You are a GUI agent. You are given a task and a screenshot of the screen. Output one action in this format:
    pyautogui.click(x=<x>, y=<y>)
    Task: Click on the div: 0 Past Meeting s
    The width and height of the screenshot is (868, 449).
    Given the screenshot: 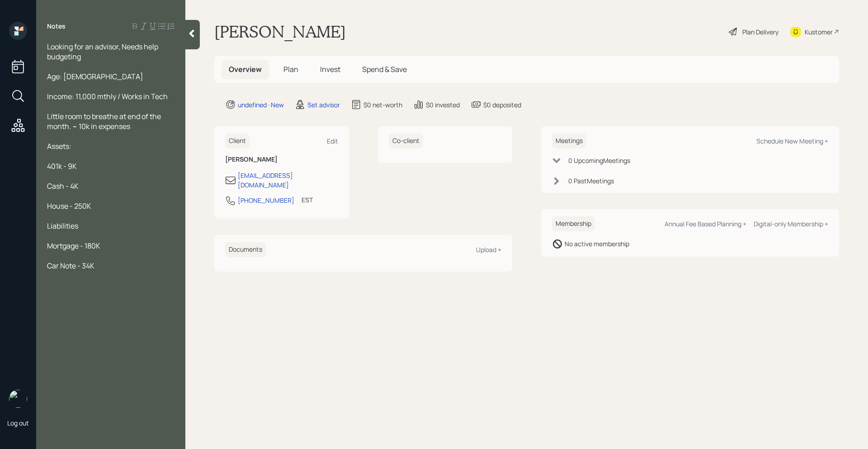 What is the action you would take?
    pyautogui.click(x=591, y=180)
    